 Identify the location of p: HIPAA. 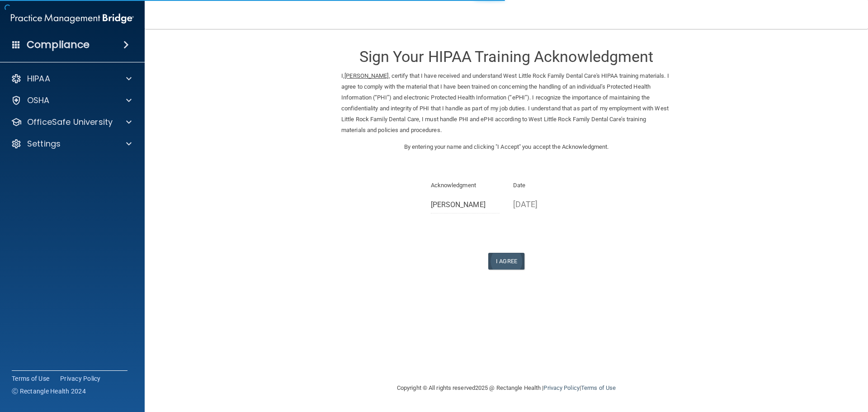
(39, 79).